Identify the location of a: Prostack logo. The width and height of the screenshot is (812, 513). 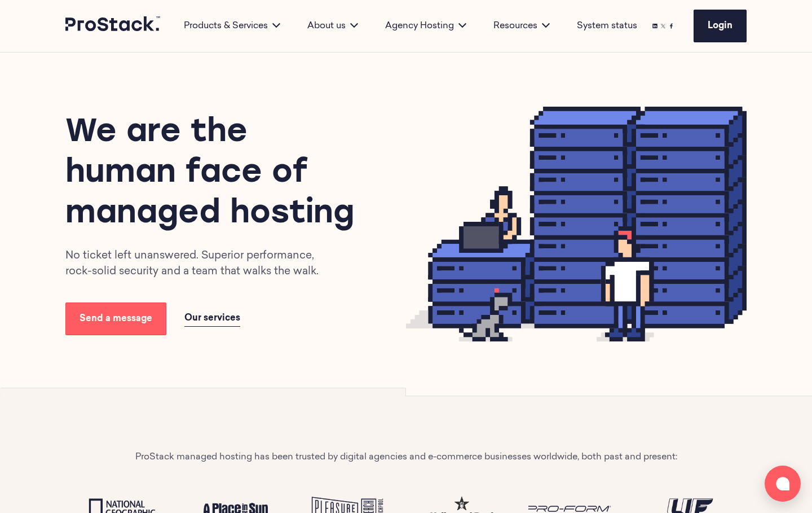
(113, 26).